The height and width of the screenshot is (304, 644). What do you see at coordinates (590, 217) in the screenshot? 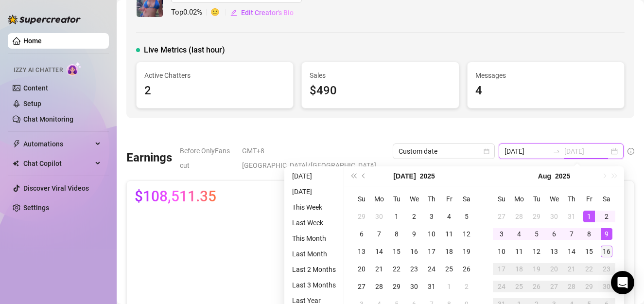
I see `td: 2025-08-01` at bounding box center [590, 217].